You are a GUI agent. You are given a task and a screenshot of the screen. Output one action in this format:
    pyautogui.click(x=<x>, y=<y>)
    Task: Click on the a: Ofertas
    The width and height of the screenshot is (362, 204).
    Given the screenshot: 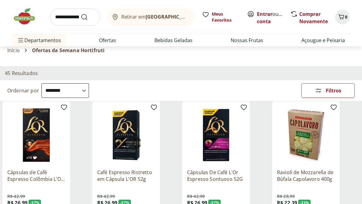 What is the action you would take?
    pyautogui.click(x=107, y=40)
    